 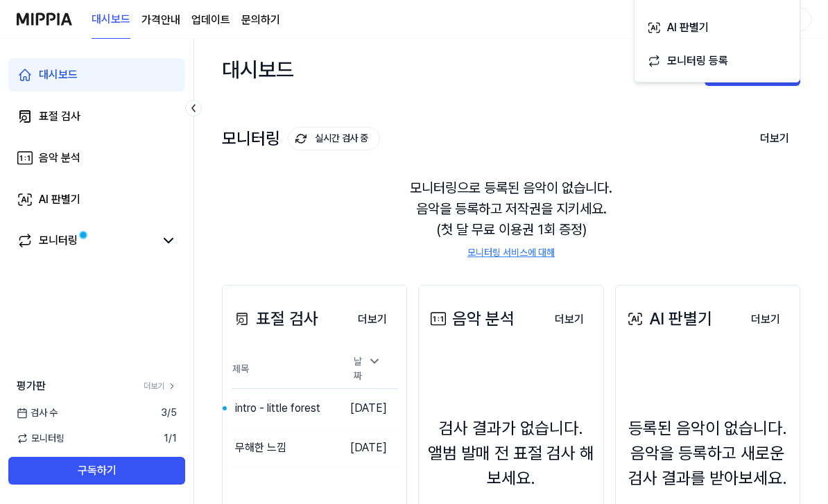 What do you see at coordinates (284, 369) in the screenshot?
I see `th: 제목` at bounding box center [284, 369].